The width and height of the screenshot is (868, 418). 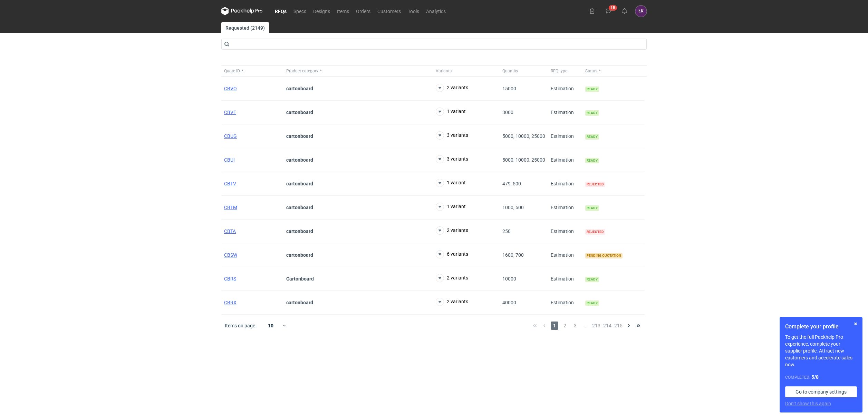 What do you see at coordinates (240, 326) in the screenshot?
I see `span: Items on page` at bounding box center [240, 326].